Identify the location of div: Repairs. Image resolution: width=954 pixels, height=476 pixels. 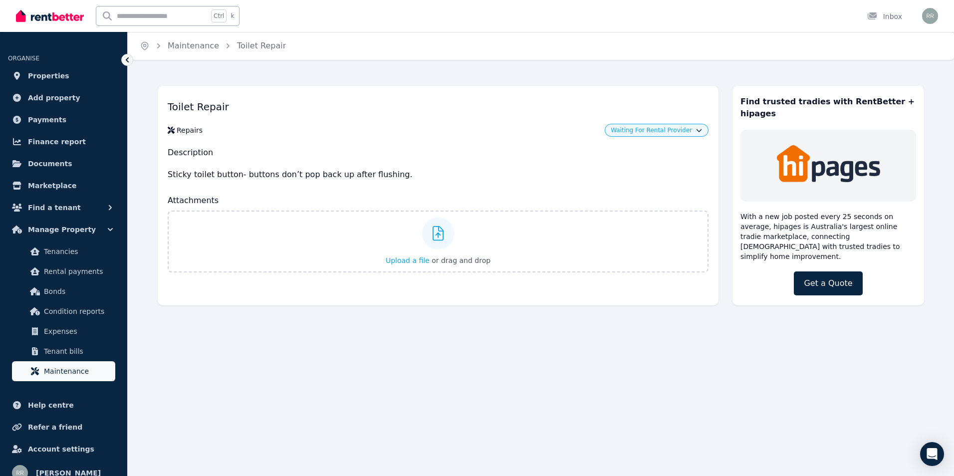
(190, 130).